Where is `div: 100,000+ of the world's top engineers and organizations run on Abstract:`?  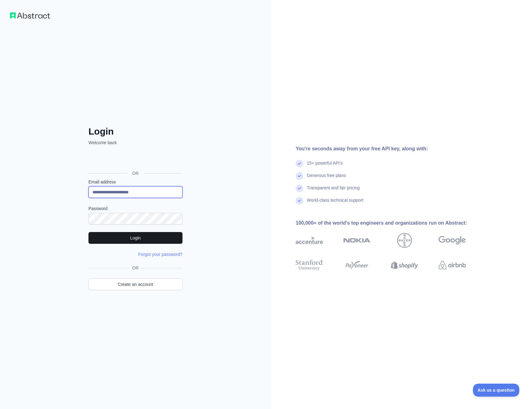
div: 100,000+ of the world's top engineers and organizations run on Abstract: is located at coordinates (390, 223).